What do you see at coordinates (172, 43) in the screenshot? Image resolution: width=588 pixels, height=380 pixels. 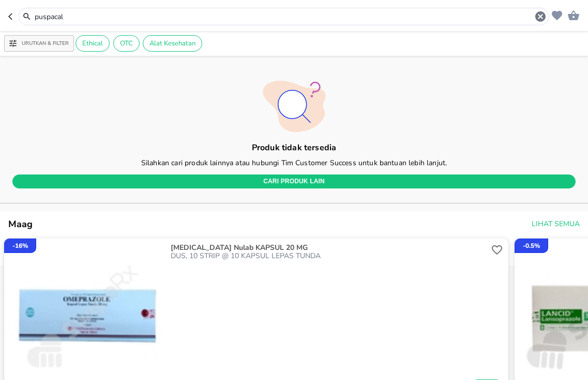 I see `div: Alat Kesehatan` at bounding box center [172, 43].